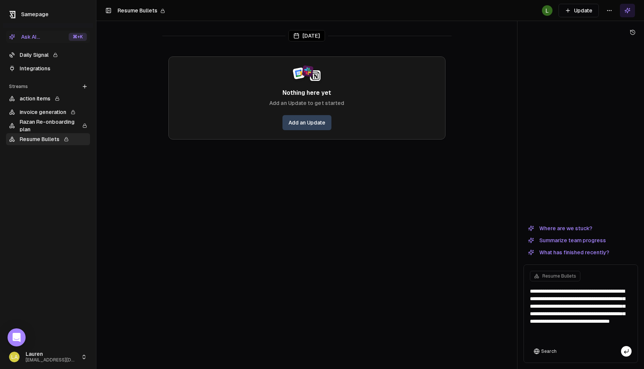  I want to click on button: Update, so click(578, 11).